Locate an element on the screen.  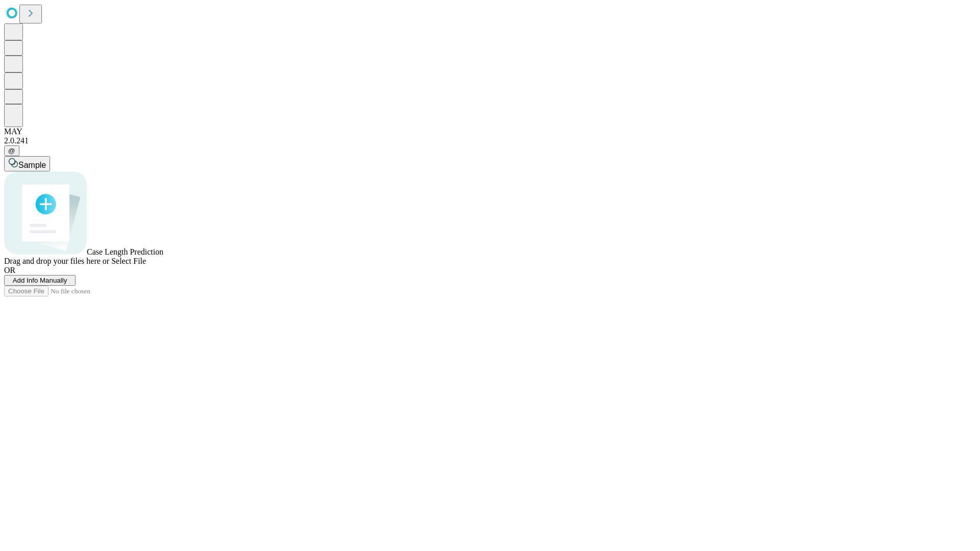
span: Drag and drop your files here or is located at coordinates (57, 260).